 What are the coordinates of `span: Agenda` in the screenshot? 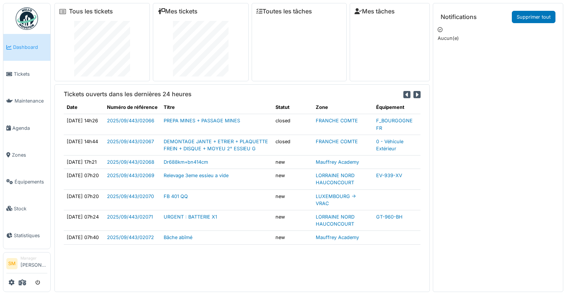 It's located at (30, 128).